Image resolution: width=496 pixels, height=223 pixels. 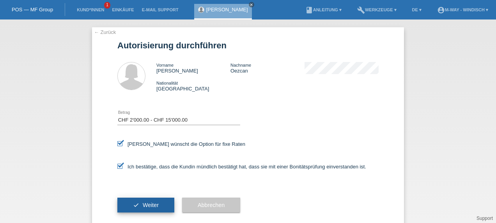 I want to click on span: 1, so click(x=107, y=5).